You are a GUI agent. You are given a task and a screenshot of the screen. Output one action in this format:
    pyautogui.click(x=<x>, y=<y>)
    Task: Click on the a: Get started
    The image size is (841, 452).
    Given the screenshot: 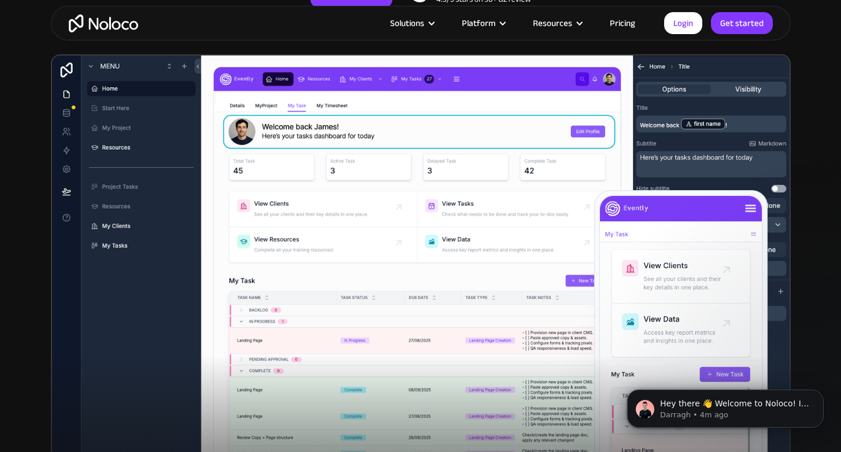 What is the action you would take?
    pyautogui.click(x=742, y=23)
    